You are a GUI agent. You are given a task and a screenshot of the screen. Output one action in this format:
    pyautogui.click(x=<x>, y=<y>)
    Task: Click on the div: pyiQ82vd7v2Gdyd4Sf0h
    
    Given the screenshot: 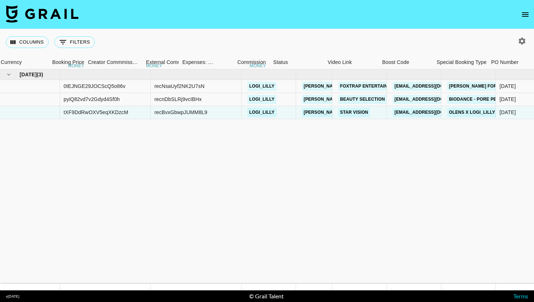 What is the action you would take?
    pyautogui.click(x=92, y=99)
    